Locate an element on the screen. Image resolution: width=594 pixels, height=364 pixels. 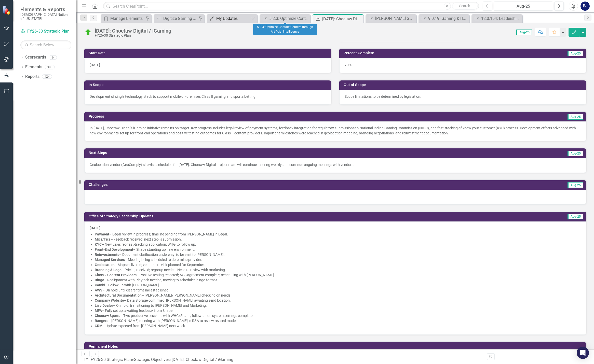
strong: CRM is located at coordinates (98, 326).